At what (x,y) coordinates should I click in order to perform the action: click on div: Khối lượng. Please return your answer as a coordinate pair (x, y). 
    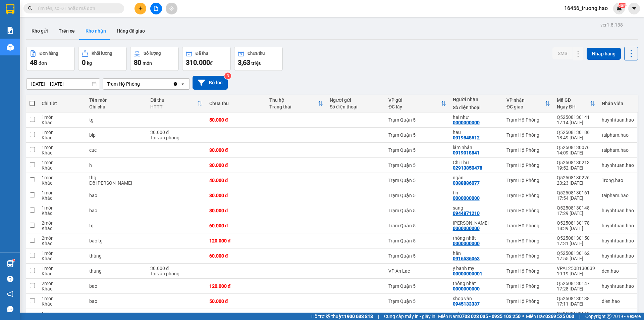
    Looking at the image, I should click on (101, 54).